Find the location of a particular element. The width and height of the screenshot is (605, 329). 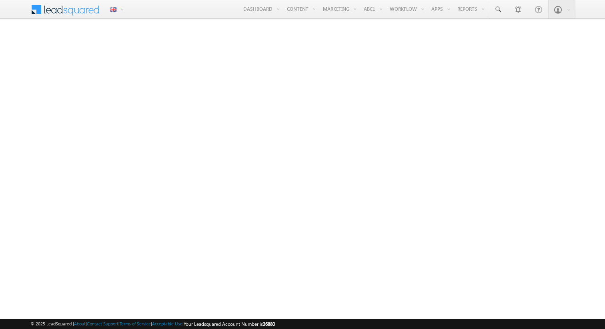

a: Contact Support is located at coordinates (102, 324).